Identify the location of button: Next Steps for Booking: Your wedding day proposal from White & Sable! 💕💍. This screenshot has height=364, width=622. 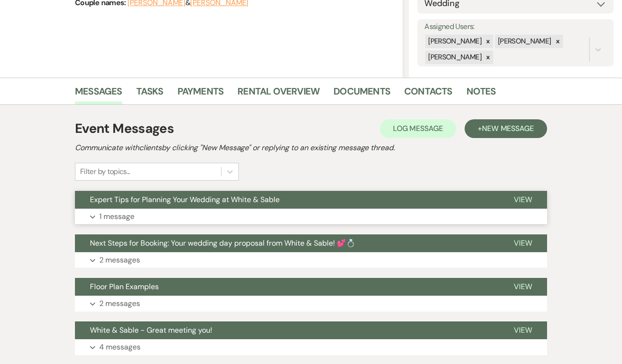
(287, 243).